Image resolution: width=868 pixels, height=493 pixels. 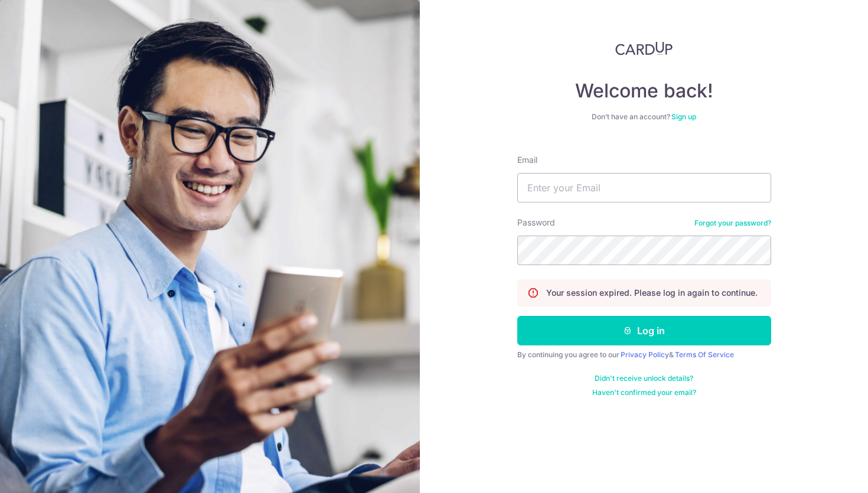 What do you see at coordinates (645, 91) in the screenshot?
I see `h4: Welcome back!` at bounding box center [645, 91].